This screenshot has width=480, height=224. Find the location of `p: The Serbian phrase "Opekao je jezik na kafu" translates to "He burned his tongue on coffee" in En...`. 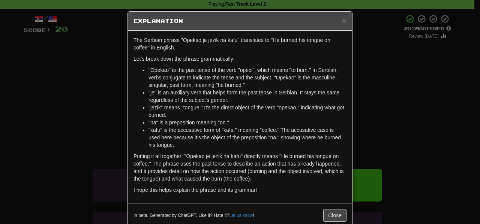

p: The Serbian phrase "Opekao je jezik na kafu" translates to "He burned his tongue on coffee" in En... is located at coordinates (240, 44).